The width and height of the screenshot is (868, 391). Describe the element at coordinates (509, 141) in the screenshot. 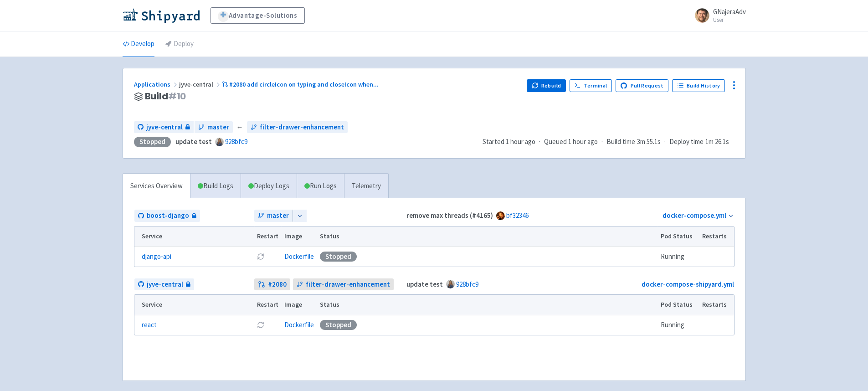

I see `span: Started` at that location.